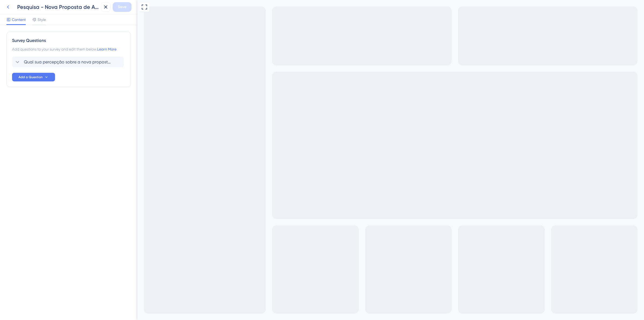  I want to click on div: Pesquisa - Nova Proposta de Atendimento Amei!, so click(58, 7).